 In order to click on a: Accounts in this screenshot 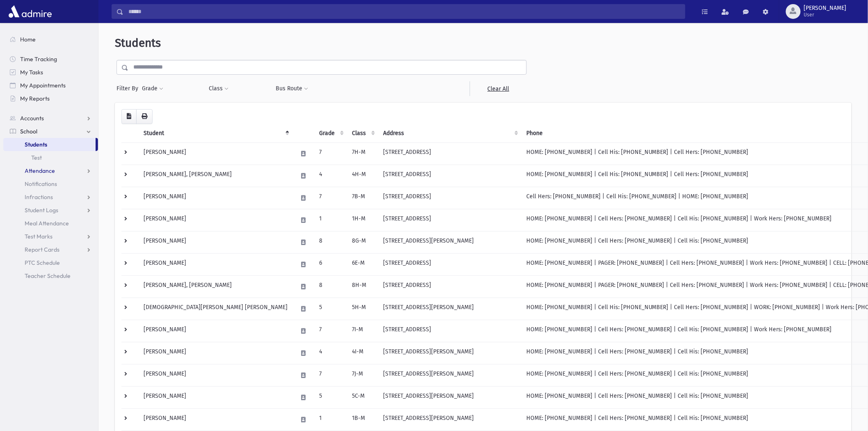, I will do `click(51, 118)`.